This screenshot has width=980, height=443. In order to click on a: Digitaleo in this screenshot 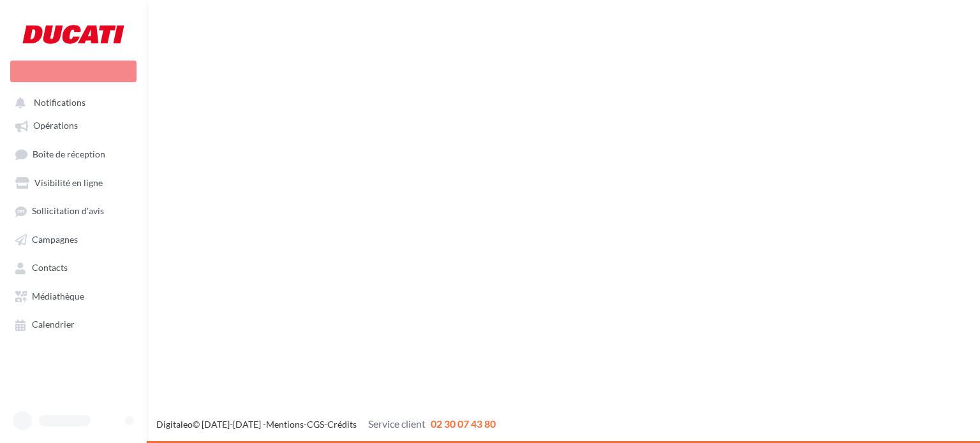, I will do `click(174, 424)`.